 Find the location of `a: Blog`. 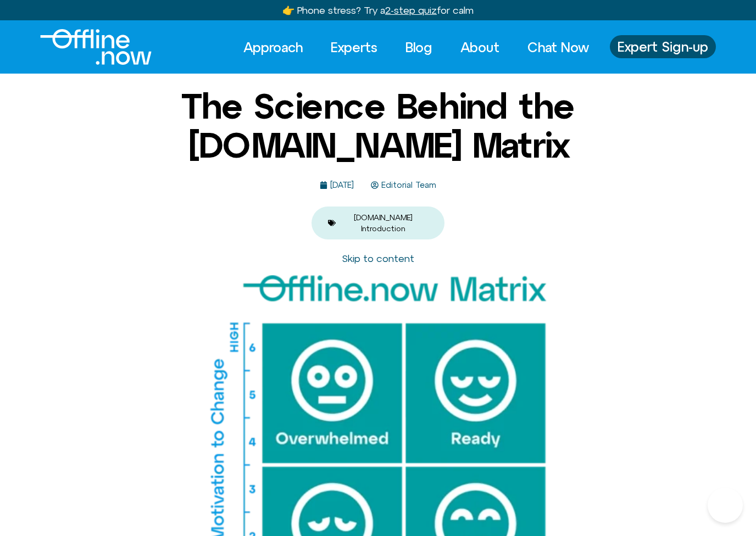

a: Blog is located at coordinates (419, 47).